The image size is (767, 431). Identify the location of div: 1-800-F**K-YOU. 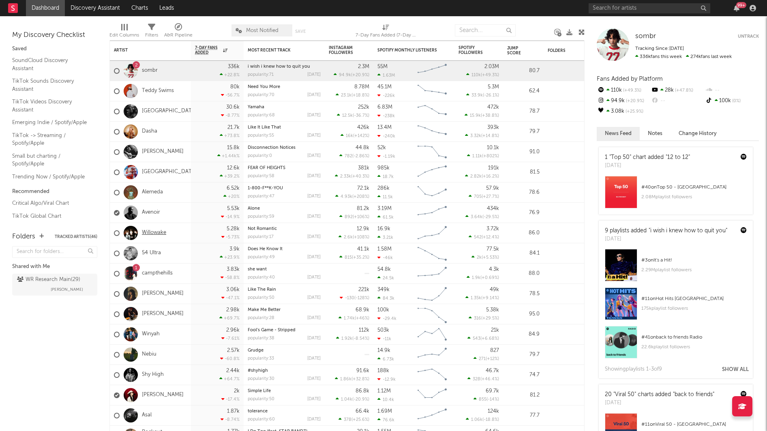
(284, 188).